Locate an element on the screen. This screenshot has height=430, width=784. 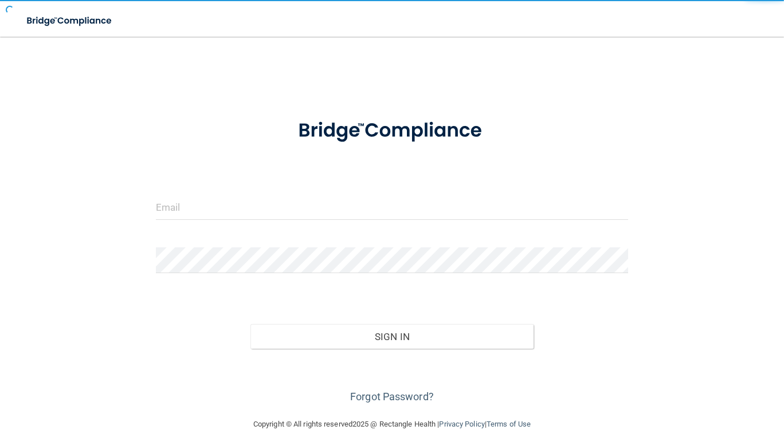
button: Sign In is located at coordinates (392, 337).